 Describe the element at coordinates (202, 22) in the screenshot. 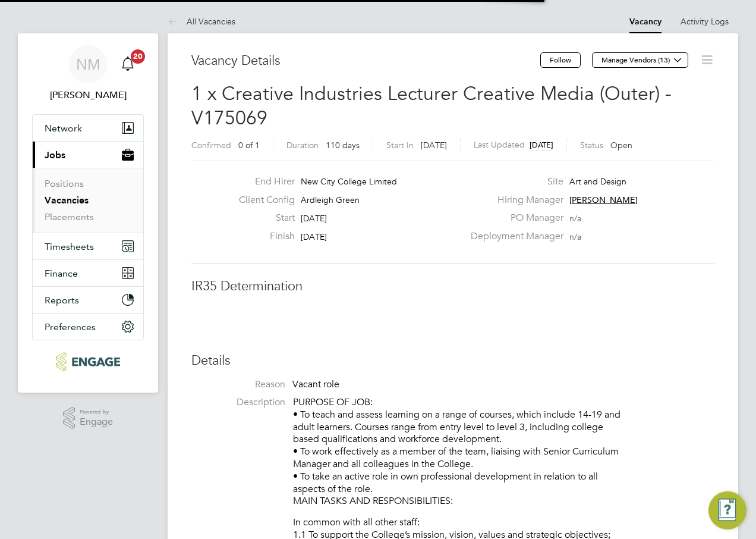

I see `a: All Vacancies` at that location.